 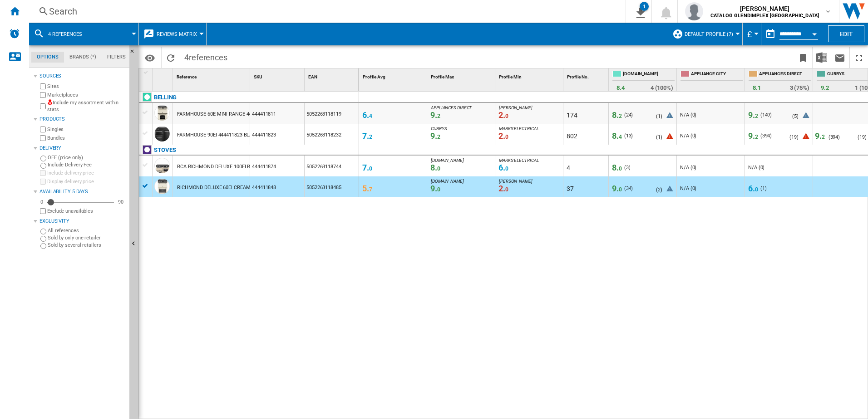 I want to click on div: 444411823, so click(x=277, y=134).